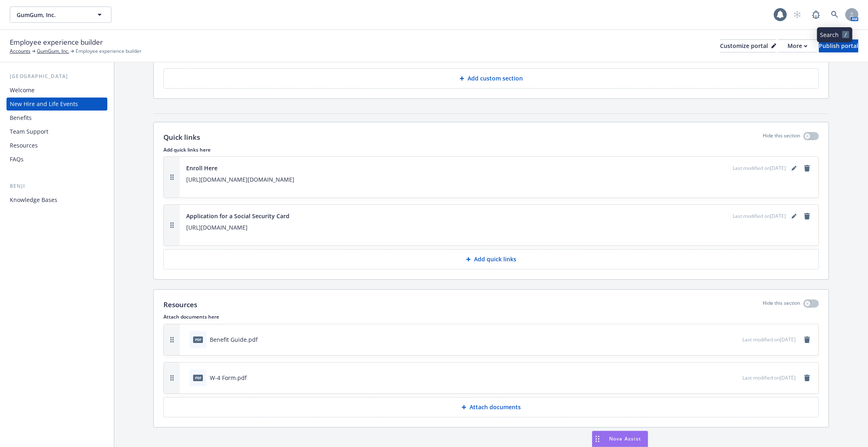 The height and width of the screenshot is (447, 868). What do you see at coordinates (625, 439) in the screenshot?
I see `span: Nova Assist` at bounding box center [625, 439].